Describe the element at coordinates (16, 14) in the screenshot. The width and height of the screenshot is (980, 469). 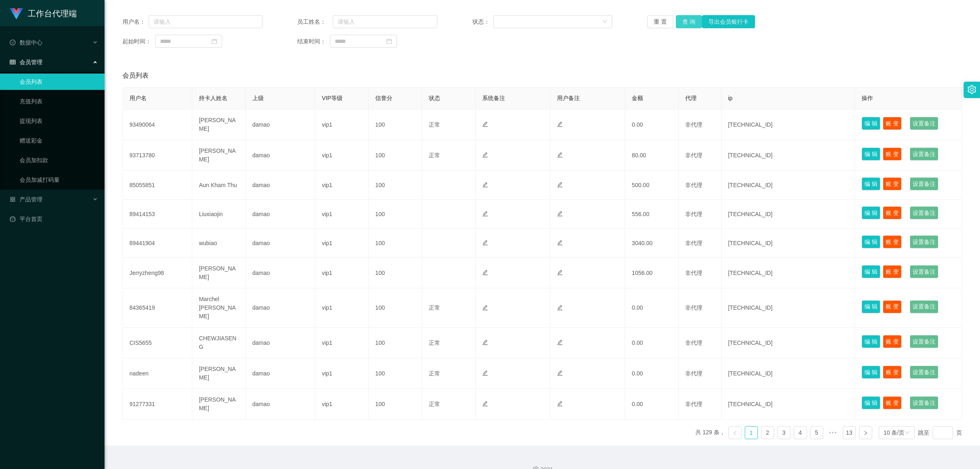
I see `img: logo.9652507e.png` at that location.